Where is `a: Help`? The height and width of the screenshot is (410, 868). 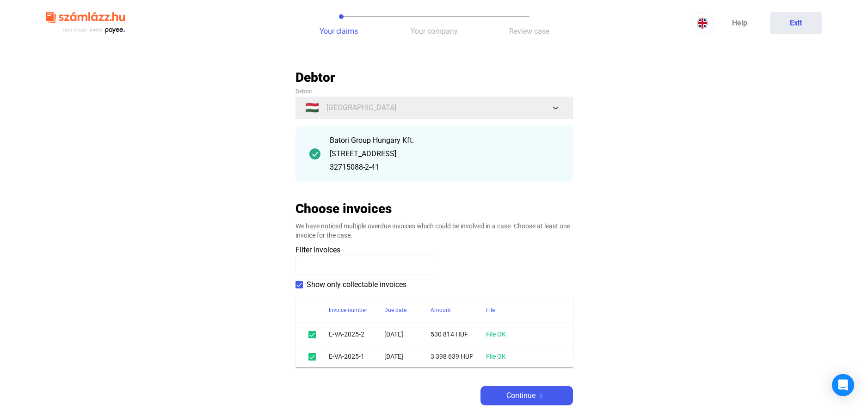
a: Help is located at coordinates (739, 23).